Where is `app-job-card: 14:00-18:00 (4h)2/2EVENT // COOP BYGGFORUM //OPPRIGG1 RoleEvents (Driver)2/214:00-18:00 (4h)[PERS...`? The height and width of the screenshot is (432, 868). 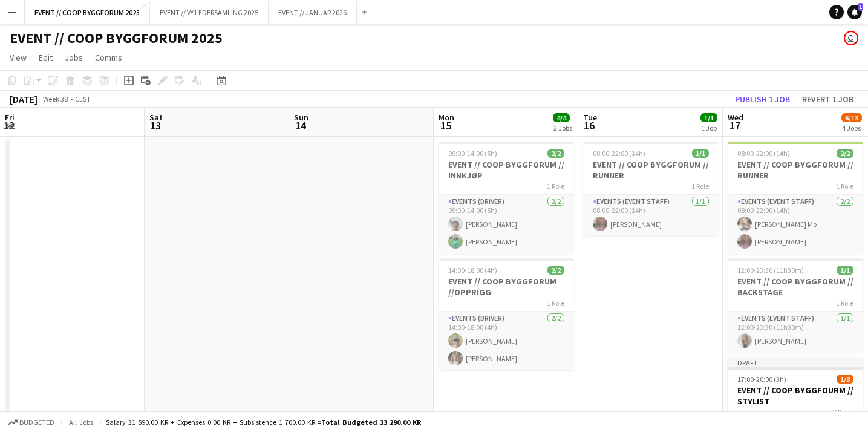
app-job-card: 14:00-18:00 (4h)2/2EVENT // COOP BYGGFORUM //OPPRIGG1 RoleEvents (Driver)2/214:00-18:00 (4h)[PERS... is located at coordinates (506, 314).